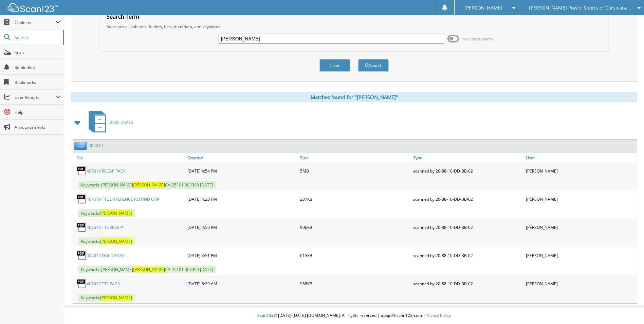 The height and width of the screenshot is (324, 644). I want to click on span: Scan123, so click(265, 315).